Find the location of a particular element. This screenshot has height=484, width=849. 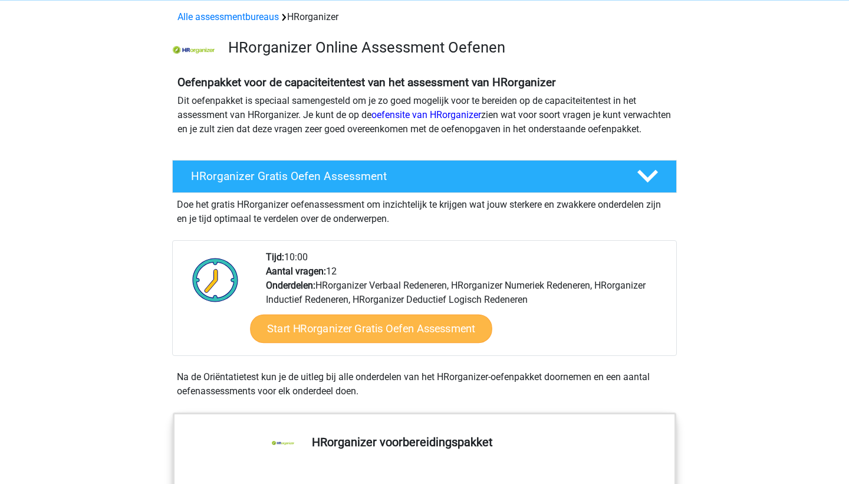

div: HRorganizer is located at coordinates (425, 17).